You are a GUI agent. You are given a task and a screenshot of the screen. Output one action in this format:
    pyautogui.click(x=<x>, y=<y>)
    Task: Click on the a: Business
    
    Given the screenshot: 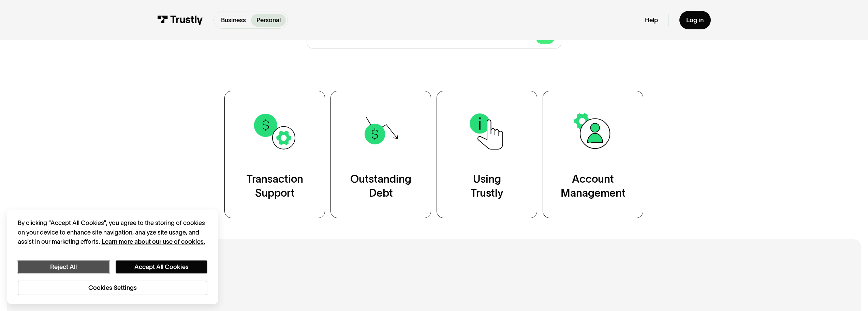 What is the action you would take?
    pyautogui.click(x=233, y=20)
    